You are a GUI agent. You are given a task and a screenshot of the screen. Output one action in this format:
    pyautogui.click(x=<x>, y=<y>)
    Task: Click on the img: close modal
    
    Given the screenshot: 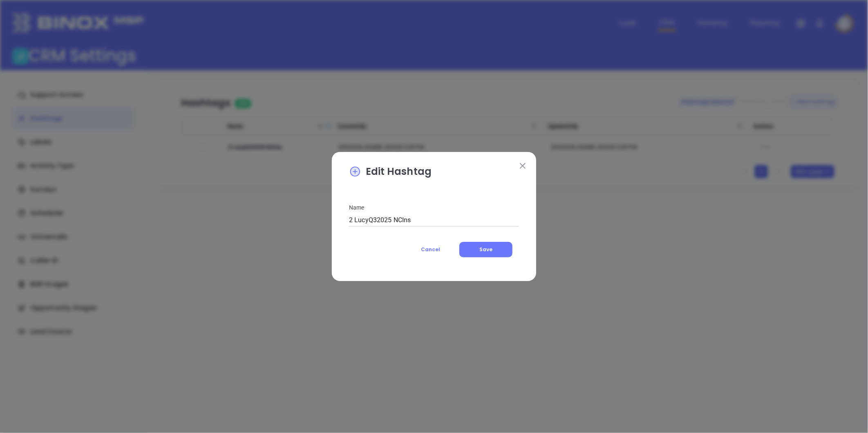 What is the action you would take?
    pyautogui.click(x=522, y=166)
    